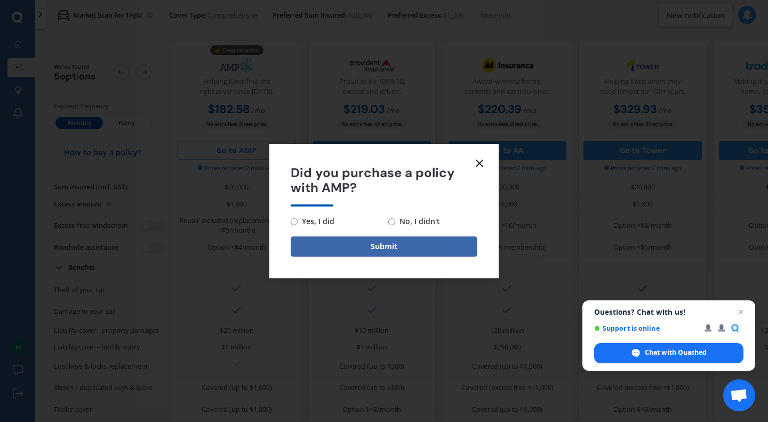 Image resolution: width=768 pixels, height=422 pixels. I want to click on span: Did you purchase a policy with AMP?, so click(384, 181).